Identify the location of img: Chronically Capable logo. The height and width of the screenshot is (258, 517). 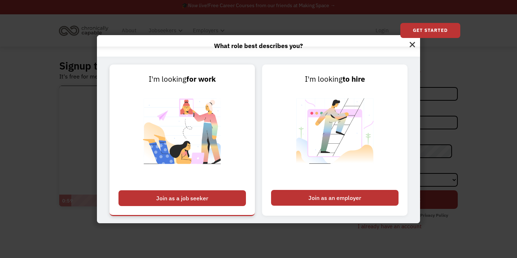
(84, 31).